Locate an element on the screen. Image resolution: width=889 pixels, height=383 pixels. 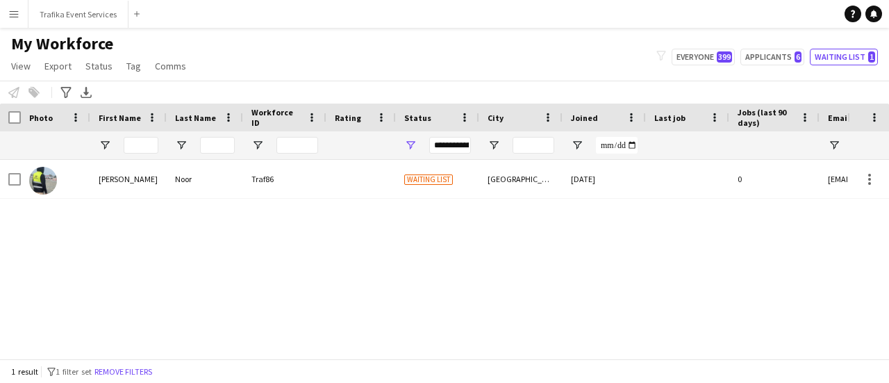
input: Joined Filter Input is located at coordinates (617, 145).